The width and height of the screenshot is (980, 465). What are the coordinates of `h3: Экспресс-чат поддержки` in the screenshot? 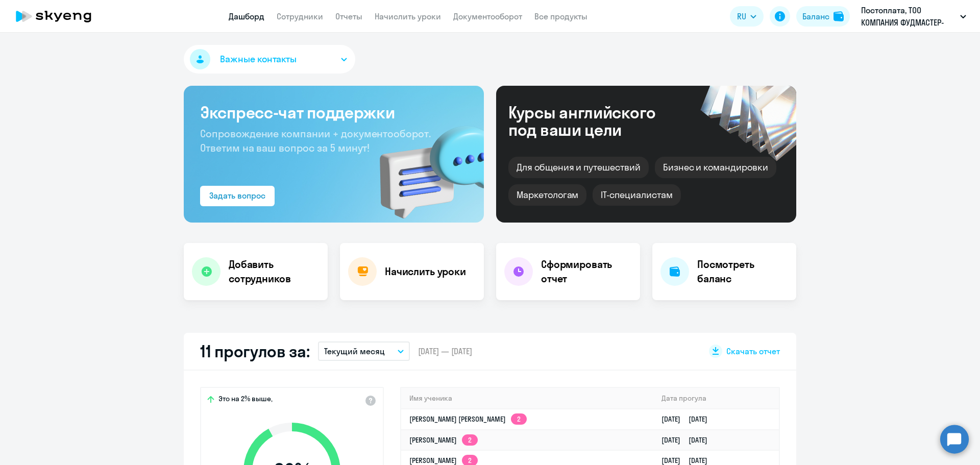 It's located at (334, 112).